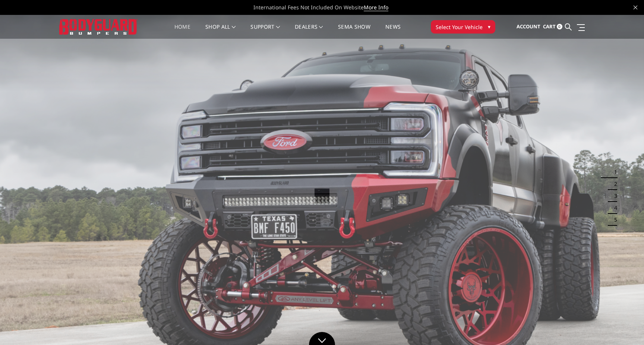 Image resolution: width=644 pixels, height=345 pixels. I want to click on a: News, so click(393, 31).